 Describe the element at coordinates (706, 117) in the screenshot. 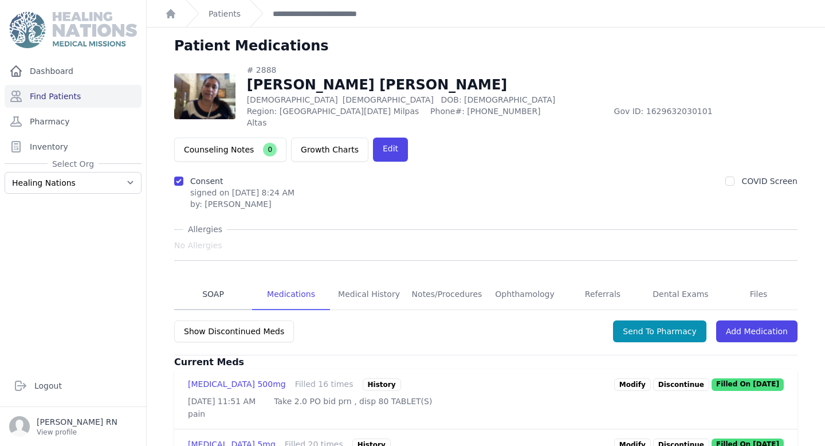

I see `span: Gov ID: 1629632030101` at that location.